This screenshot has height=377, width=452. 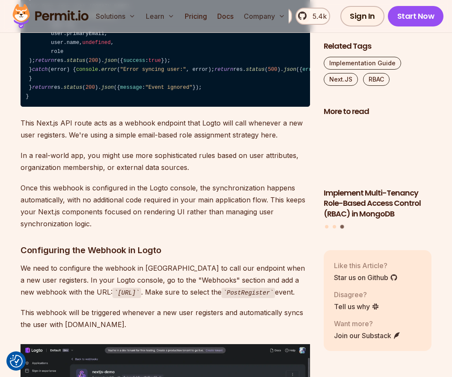 I want to click on a: 5.4k, so click(x=312, y=16).